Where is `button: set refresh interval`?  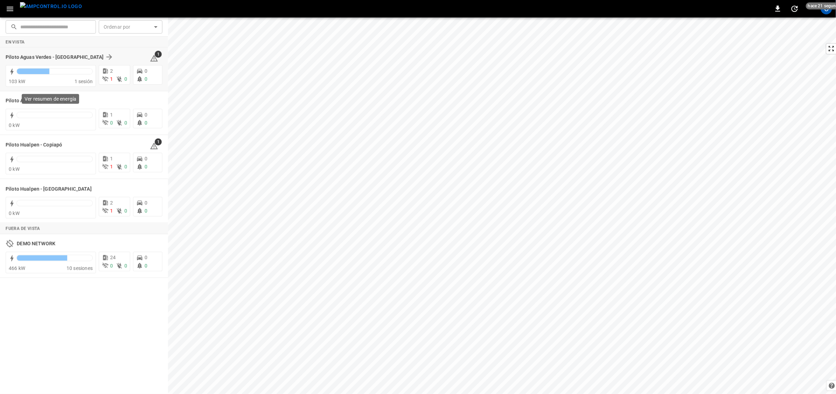
button: set refresh interval is located at coordinates (794, 9).